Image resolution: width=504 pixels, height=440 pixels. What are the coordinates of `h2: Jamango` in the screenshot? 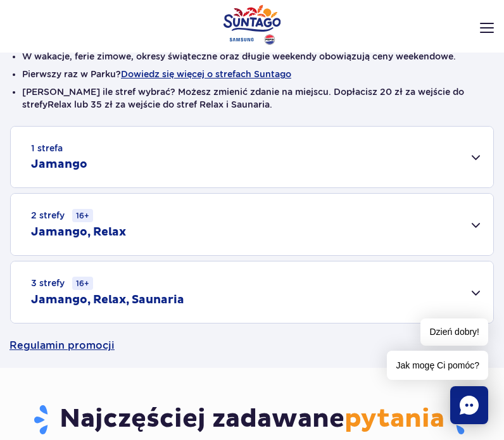 It's located at (59, 165).